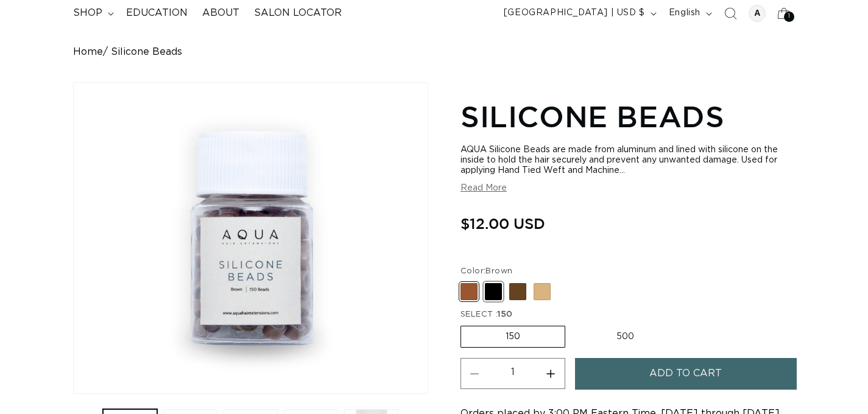 Image resolution: width=868 pixels, height=414 pixels. I want to click on span: shop, so click(88, 13).